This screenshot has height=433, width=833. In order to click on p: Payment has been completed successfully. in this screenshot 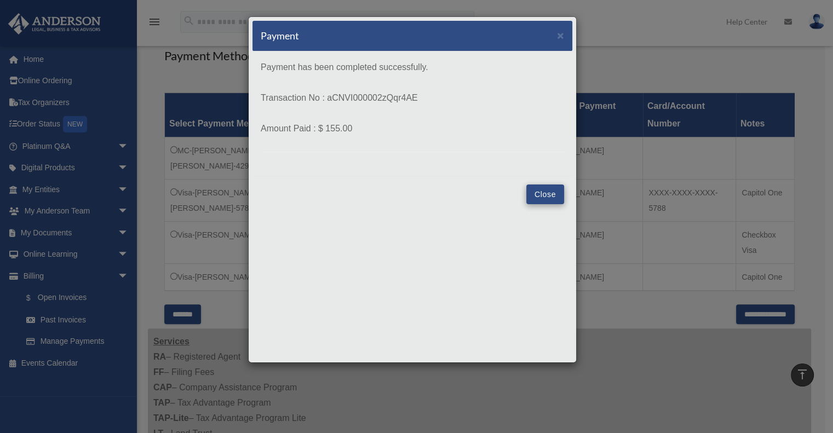, I will do `click(413, 67)`.